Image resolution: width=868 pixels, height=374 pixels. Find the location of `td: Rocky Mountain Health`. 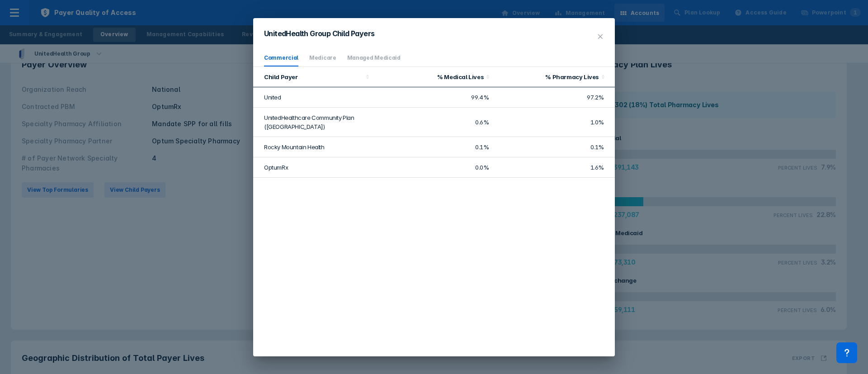

td: Rocky Mountain Health is located at coordinates (313, 147).